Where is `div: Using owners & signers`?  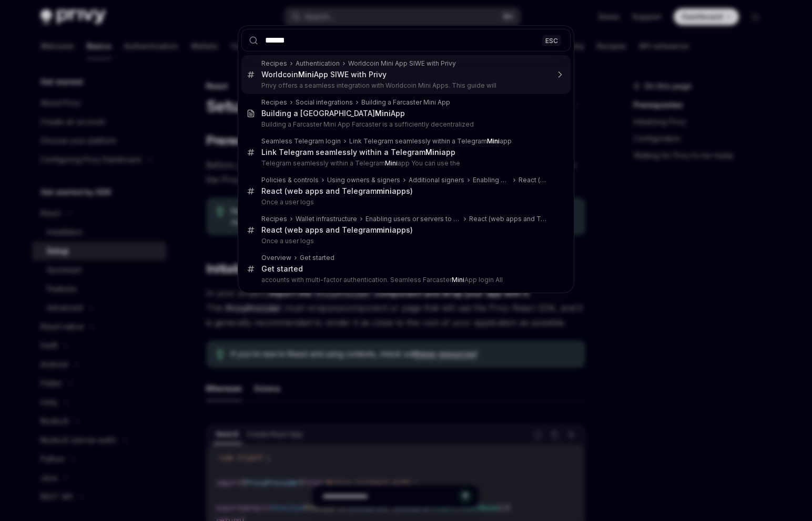 div: Using owners & signers is located at coordinates (363, 180).